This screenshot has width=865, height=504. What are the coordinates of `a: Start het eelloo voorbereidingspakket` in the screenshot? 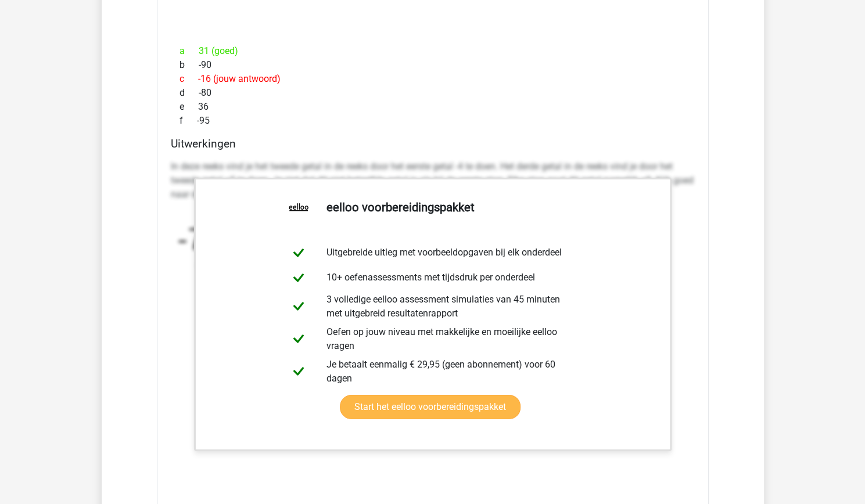 It's located at (430, 407).